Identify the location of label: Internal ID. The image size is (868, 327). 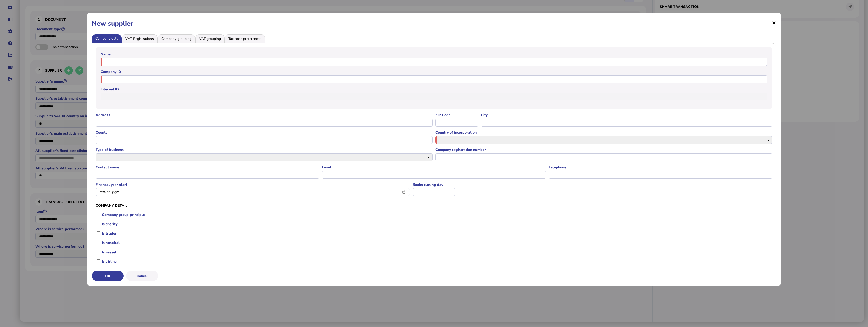
(434, 89).